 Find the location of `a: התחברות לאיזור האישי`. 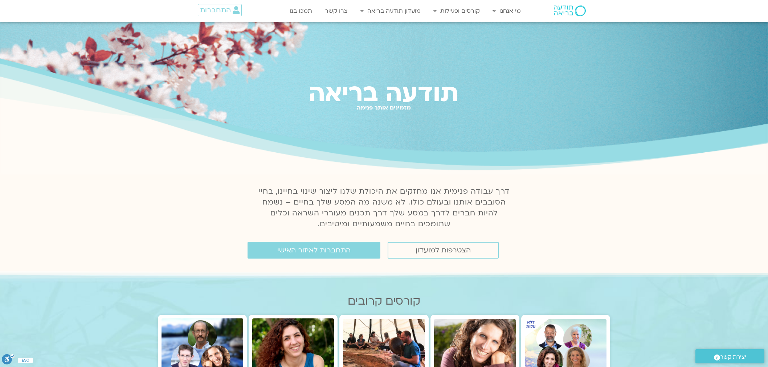

a: התחברות לאיזור האישי is located at coordinates (314, 250).